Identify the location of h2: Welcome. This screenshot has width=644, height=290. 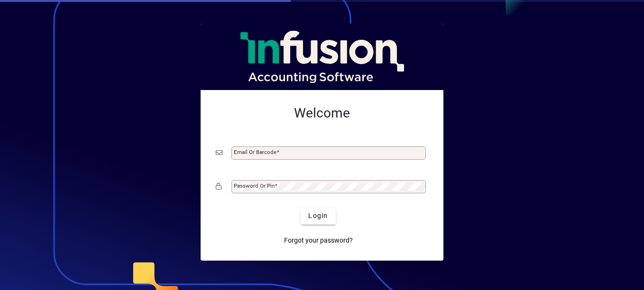
(322, 113).